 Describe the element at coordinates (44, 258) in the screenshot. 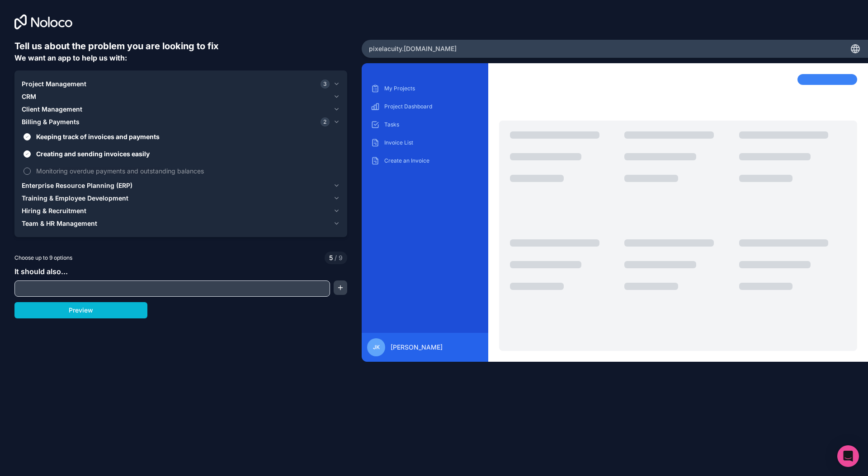

I see `span: Choose up to 9 options` at that location.